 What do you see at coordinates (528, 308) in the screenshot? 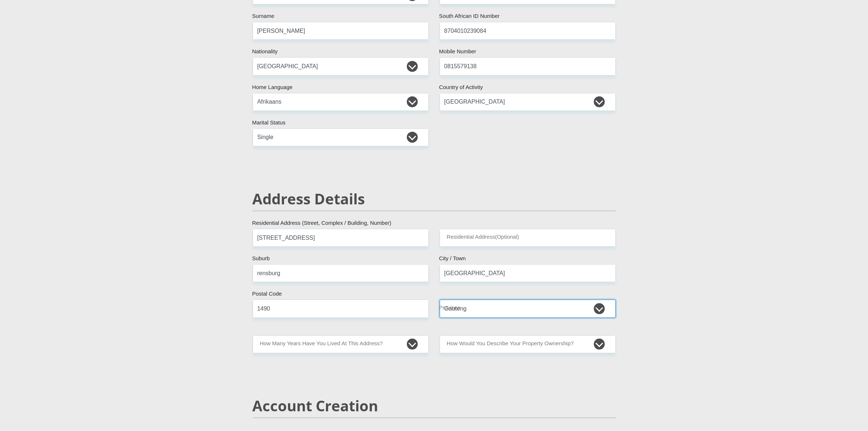
I see `select: Please Select a Province` at bounding box center [528, 308].